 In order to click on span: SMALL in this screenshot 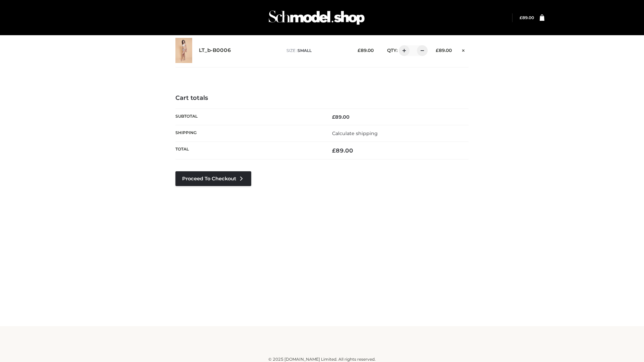, I will do `click(305, 50)`.